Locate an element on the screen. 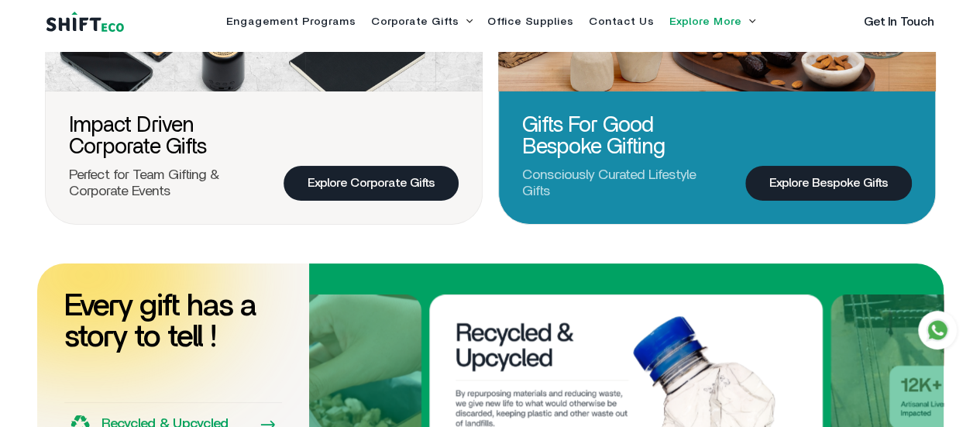 Image resolution: width=980 pixels, height=427 pixels. a: Get In Touch is located at coordinates (898, 22).